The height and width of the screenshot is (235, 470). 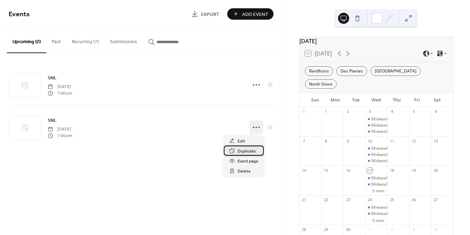 What do you see at coordinates (123, 40) in the screenshot?
I see `button: Submissions` at bounding box center [123, 40].